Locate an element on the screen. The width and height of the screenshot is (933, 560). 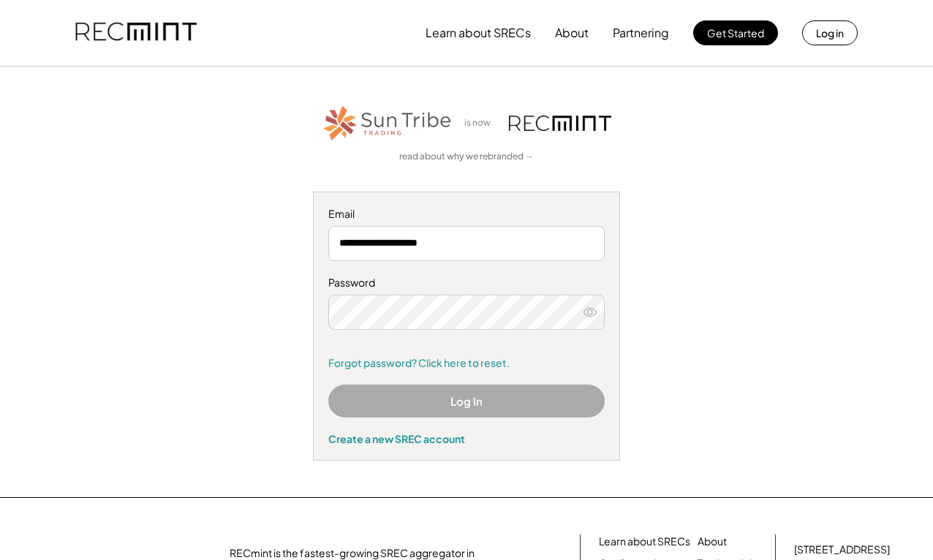
a: Forgot password? Click here to reset. is located at coordinates (466, 363).